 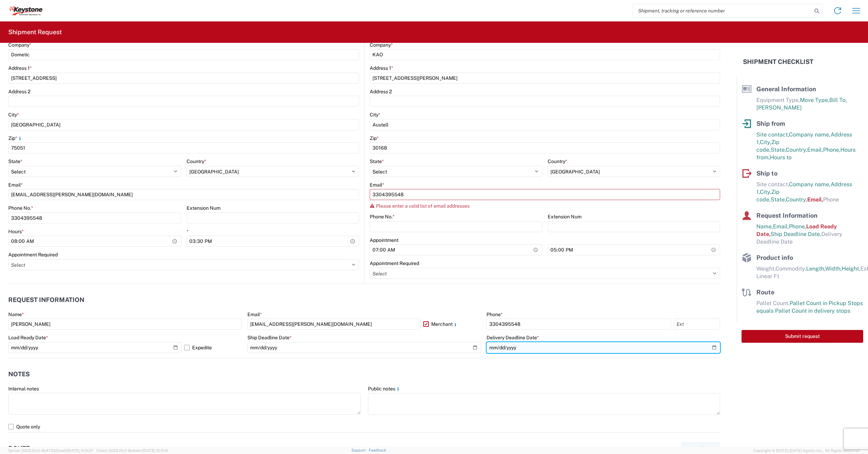 I want to click on label: Quote only, so click(x=364, y=427).